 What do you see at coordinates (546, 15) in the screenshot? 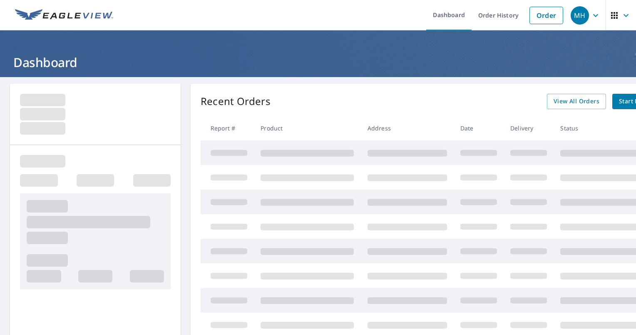
I see `a: Order` at bounding box center [546, 15].